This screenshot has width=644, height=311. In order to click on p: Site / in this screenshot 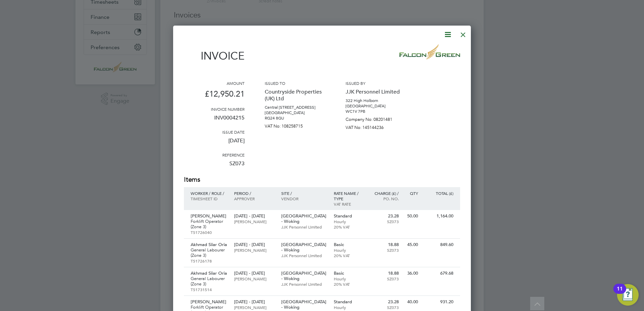, I will do `click(304, 193)`.